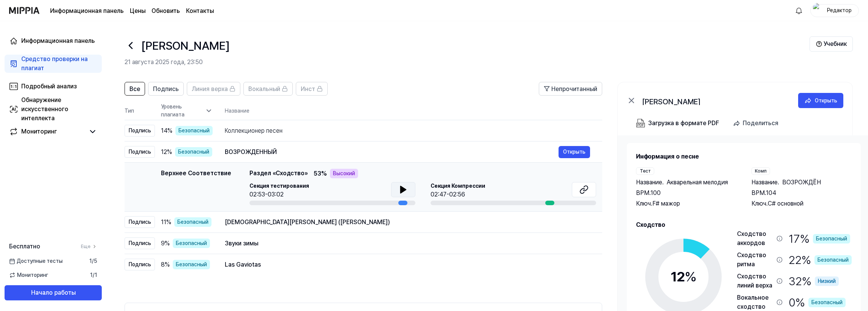  Describe the element at coordinates (95, 261) in the screenshot. I see `ya-tr-span: 5` at that location.